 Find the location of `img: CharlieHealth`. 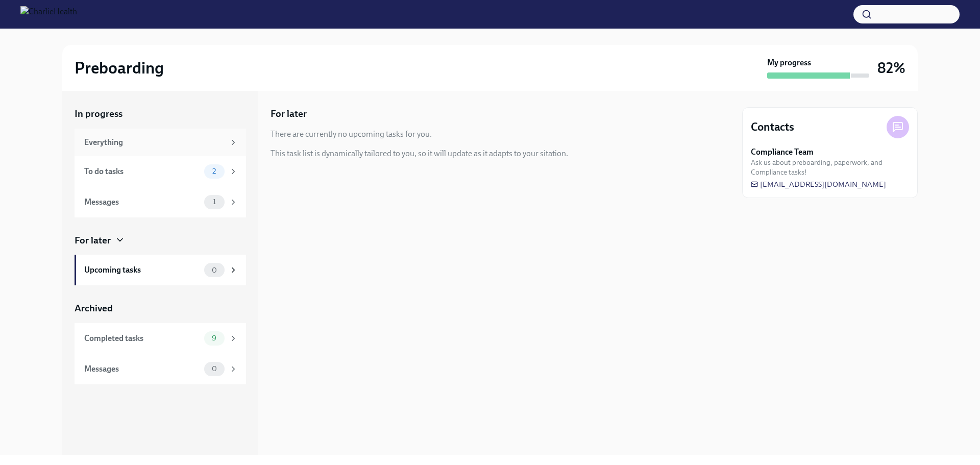

img: CharlieHealth is located at coordinates (48, 14).